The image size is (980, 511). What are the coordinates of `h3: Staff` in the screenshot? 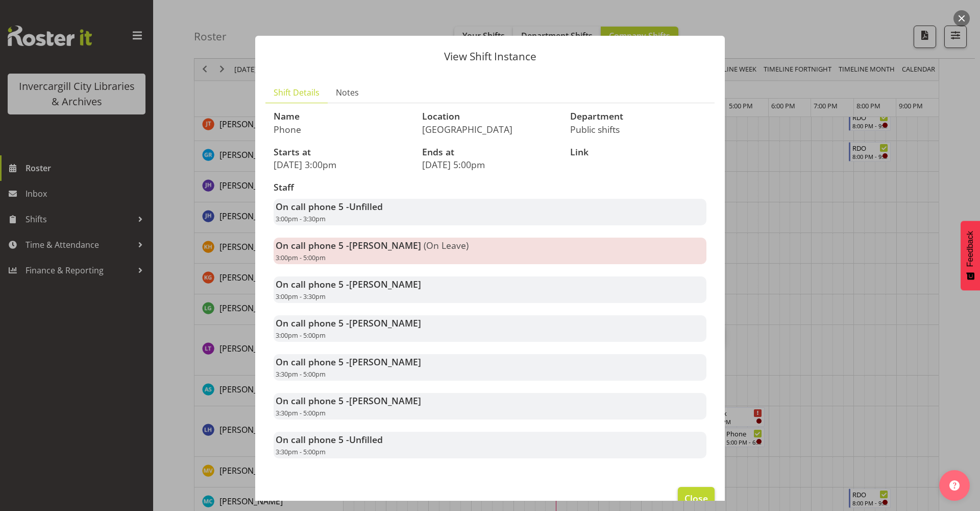 It's located at (490, 187).